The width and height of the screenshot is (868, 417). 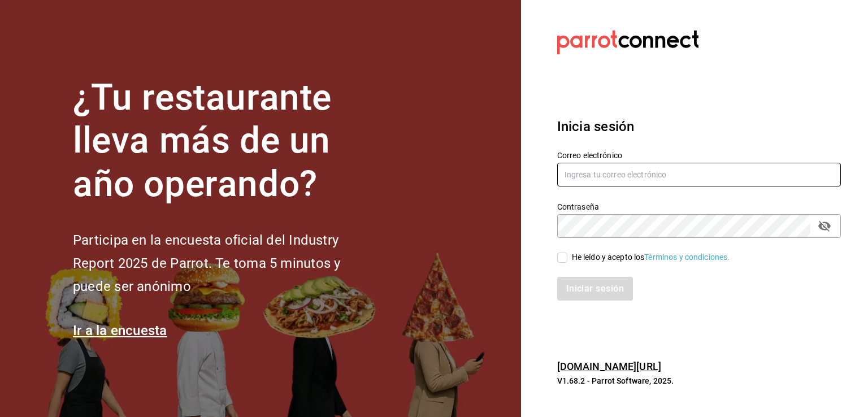 What do you see at coordinates (120, 331) in the screenshot?
I see `a: Ir a la encuesta` at bounding box center [120, 331].